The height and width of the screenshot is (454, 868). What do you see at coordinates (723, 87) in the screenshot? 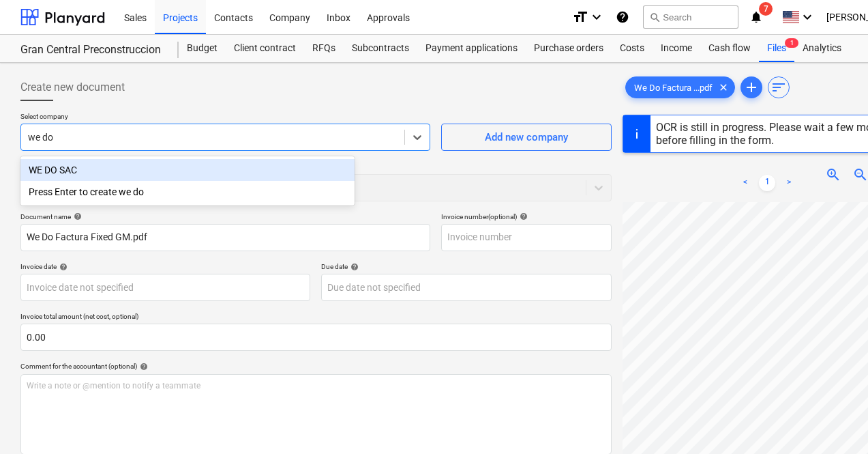
I see `span: clear` at bounding box center [723, 87].